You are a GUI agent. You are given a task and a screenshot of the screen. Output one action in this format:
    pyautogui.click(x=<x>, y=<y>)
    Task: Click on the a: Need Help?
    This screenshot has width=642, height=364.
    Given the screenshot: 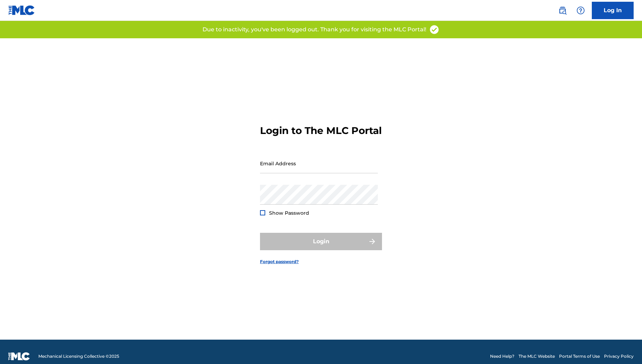 What is the action you would take?
    pyautogui.click(x=502, y=356)
    